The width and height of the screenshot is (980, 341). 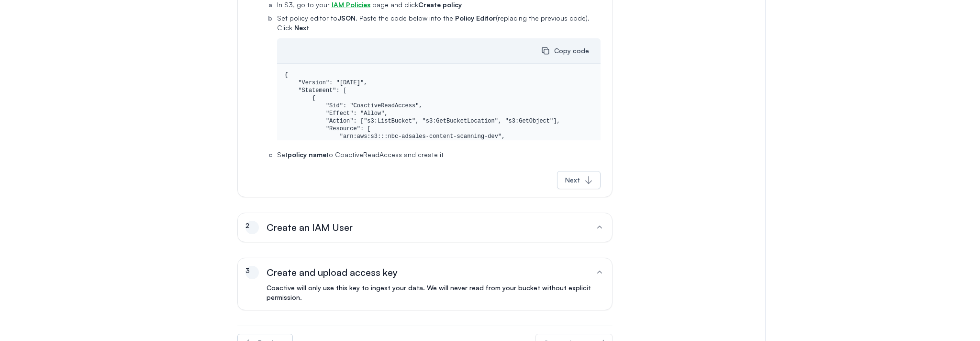 What do you see at coordinates (346, 17) in the screenshot?
I see `strong: JSON` at bounding box center [346, 17].